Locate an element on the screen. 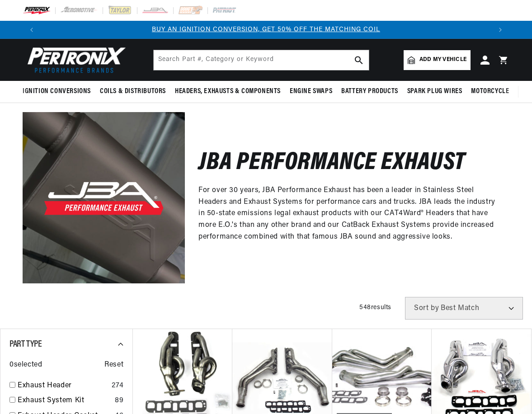 Image resolution: width=532 pixels, height=414 pixels. div: 274 is located at coordinates (118, 386).